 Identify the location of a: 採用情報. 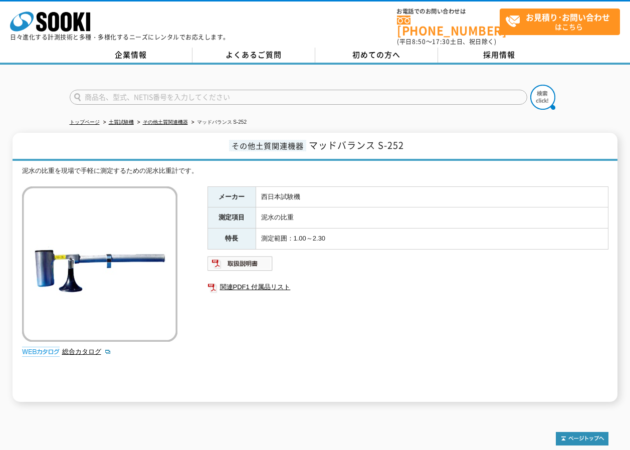
(499, 55).